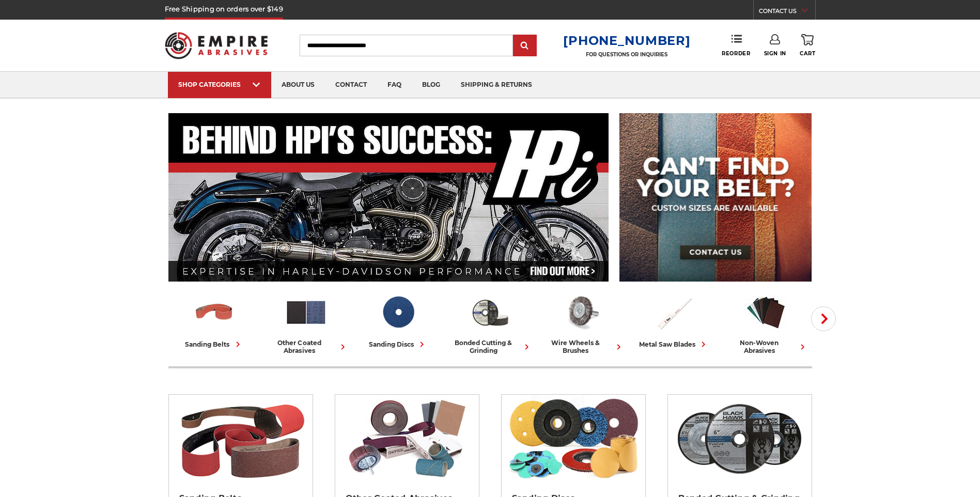 The image size is (980, 497). Describe the element at coordinates (219, 84) in the screenshot. I see `div: SHOP CATEGORIES` at that location.